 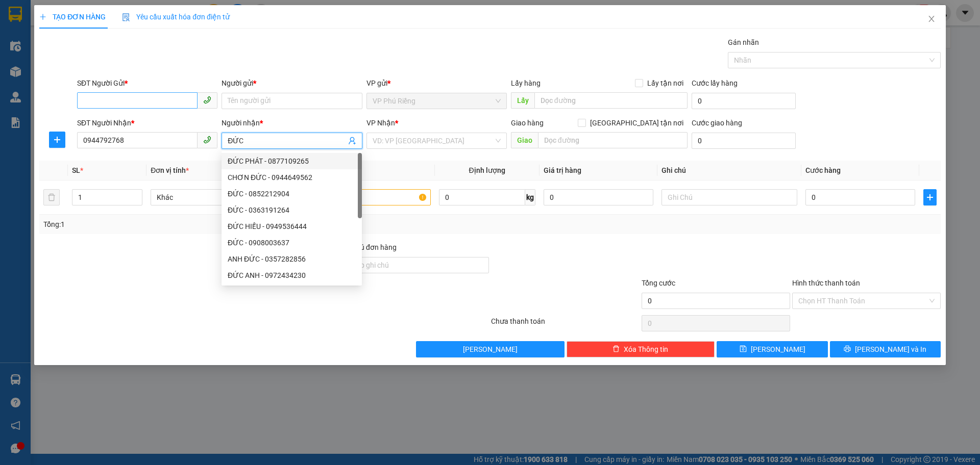 I want to click on span: TẠO ĐƠN HÀNG, so click(x=73, y=17).